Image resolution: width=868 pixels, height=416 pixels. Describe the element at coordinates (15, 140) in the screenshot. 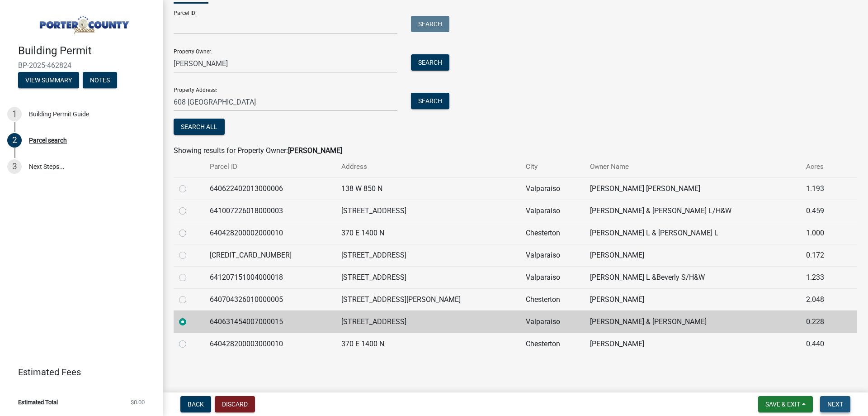

I see `div: 2` at that location.